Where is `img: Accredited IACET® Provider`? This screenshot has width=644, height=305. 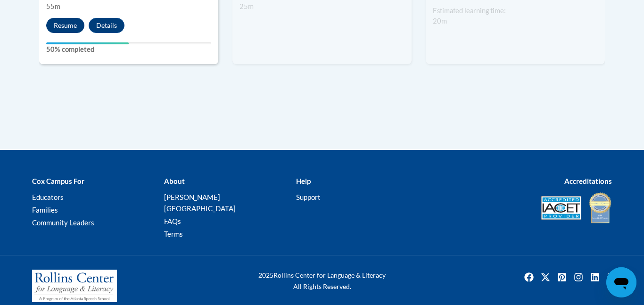
img: Accredited IACET® Provider is located at coordinates (561, 208).